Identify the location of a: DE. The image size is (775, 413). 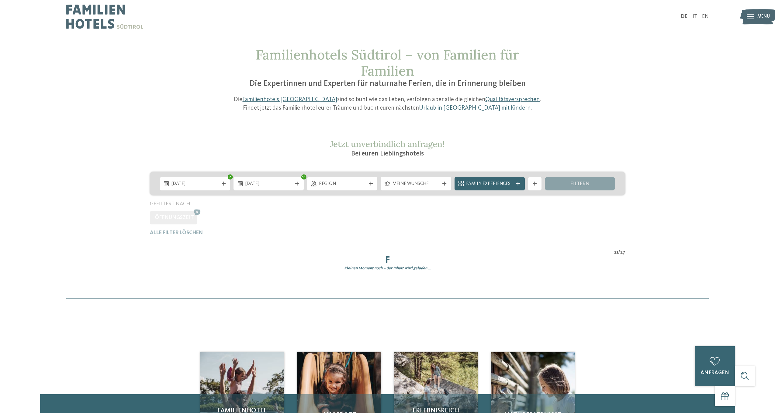
(684, 16).